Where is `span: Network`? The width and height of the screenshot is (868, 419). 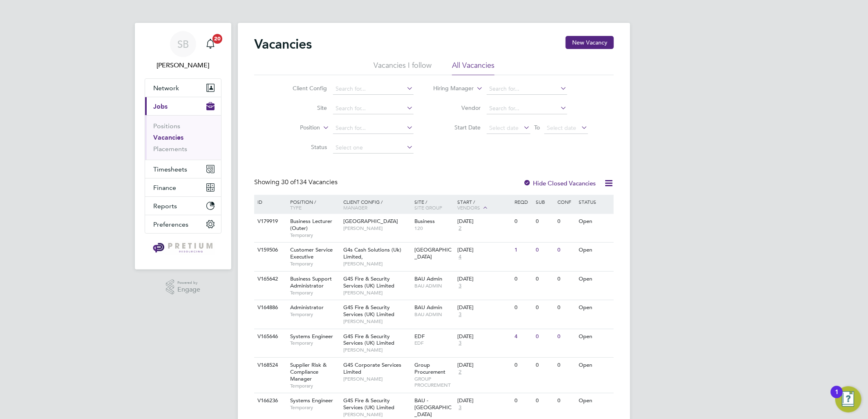 span: Network is located at coordinates (165, 87).